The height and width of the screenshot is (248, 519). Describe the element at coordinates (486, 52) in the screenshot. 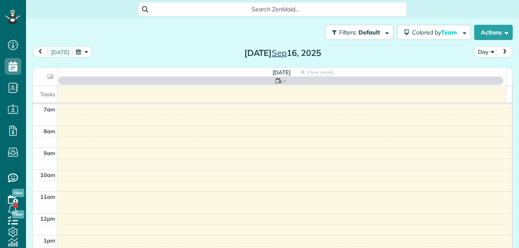

I see `button: Day` at that location.